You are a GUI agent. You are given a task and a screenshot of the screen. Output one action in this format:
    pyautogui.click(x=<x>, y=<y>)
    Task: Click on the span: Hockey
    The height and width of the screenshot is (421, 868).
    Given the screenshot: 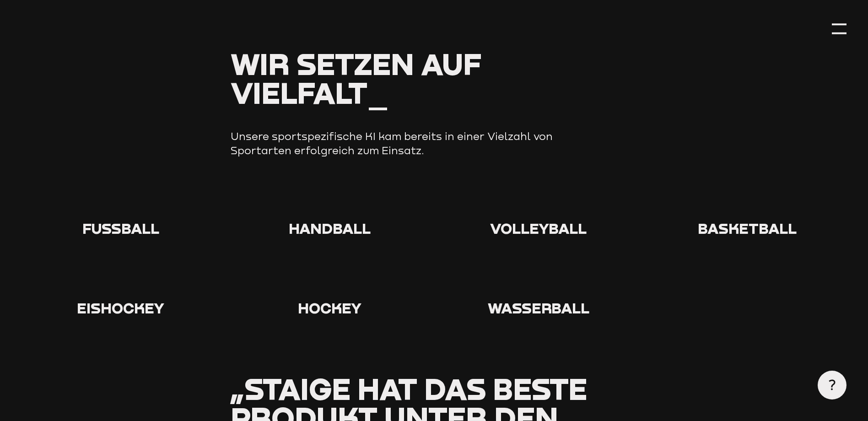 What is the action you would take?
    pyautogui.click(x=329, y=308)
    